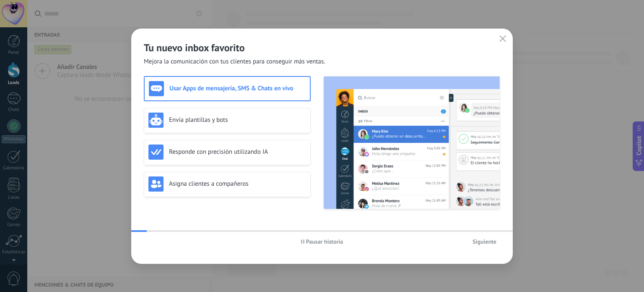 This screenshot has width=644, height=292. What do you see at coordinates (237, 119) in the screenshot?
I see `h3: Envía plantillas y bots` at bounding box center [237, 119].